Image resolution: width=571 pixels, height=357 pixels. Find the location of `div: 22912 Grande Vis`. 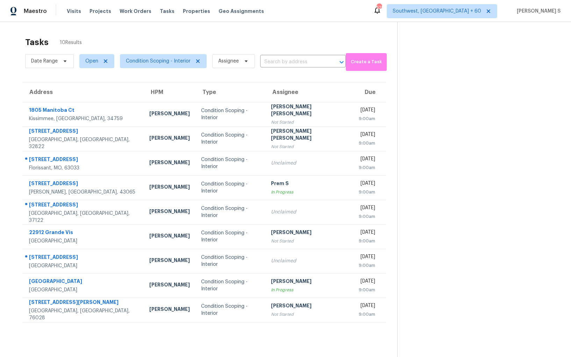

div: 22912 Grande Vis is located at coordinates (84, 233).